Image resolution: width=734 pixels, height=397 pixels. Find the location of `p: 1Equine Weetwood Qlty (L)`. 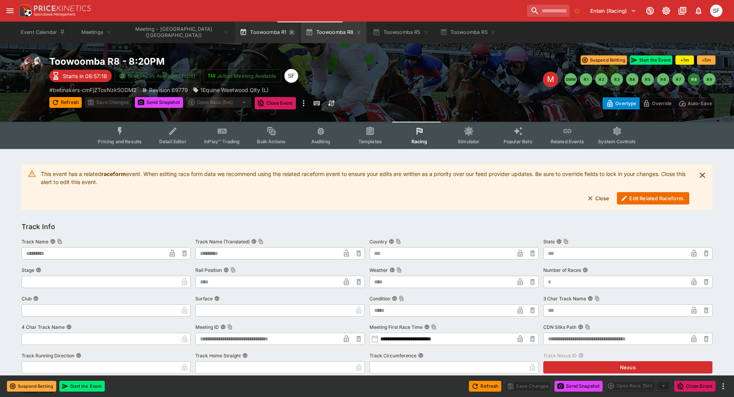

p: 1Equine Weetwood Qlty (L) is located at coordinates (234, 90).